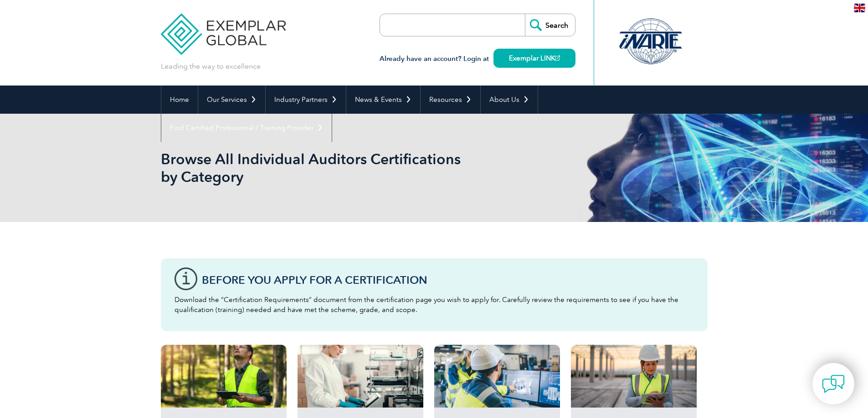 The image size is (868, 418). Describe the element at coordinates (383, 99) in the screenshot. I see `a: News & Events` at that location.